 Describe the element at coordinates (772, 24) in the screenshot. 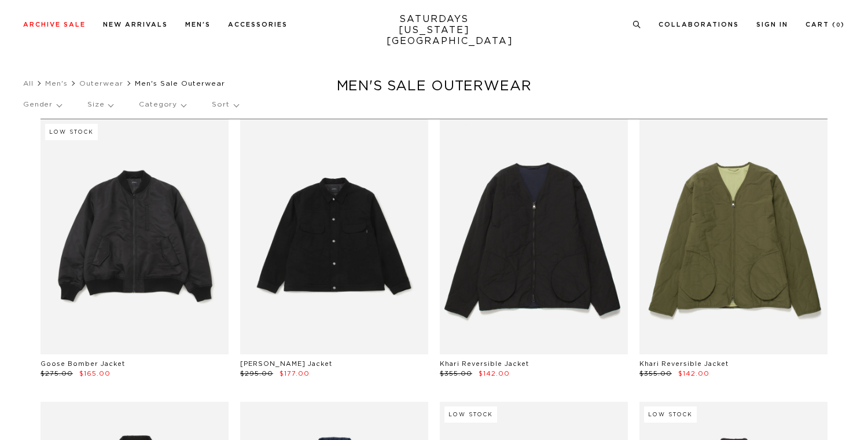

I see `a: Sign In` at that location.